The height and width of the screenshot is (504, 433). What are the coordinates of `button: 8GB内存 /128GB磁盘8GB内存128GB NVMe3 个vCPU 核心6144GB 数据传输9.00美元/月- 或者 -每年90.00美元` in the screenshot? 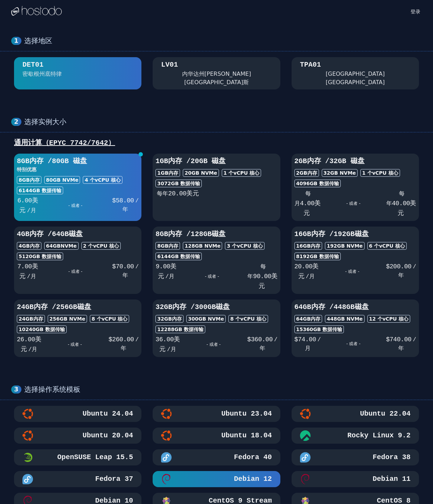 It's located at (216, 260).